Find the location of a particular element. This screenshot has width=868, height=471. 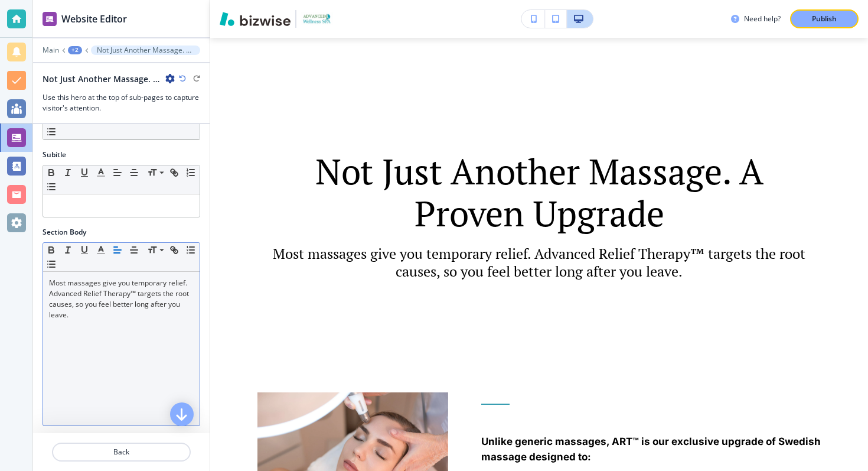

p: Main is located at coordinates (51, 50).